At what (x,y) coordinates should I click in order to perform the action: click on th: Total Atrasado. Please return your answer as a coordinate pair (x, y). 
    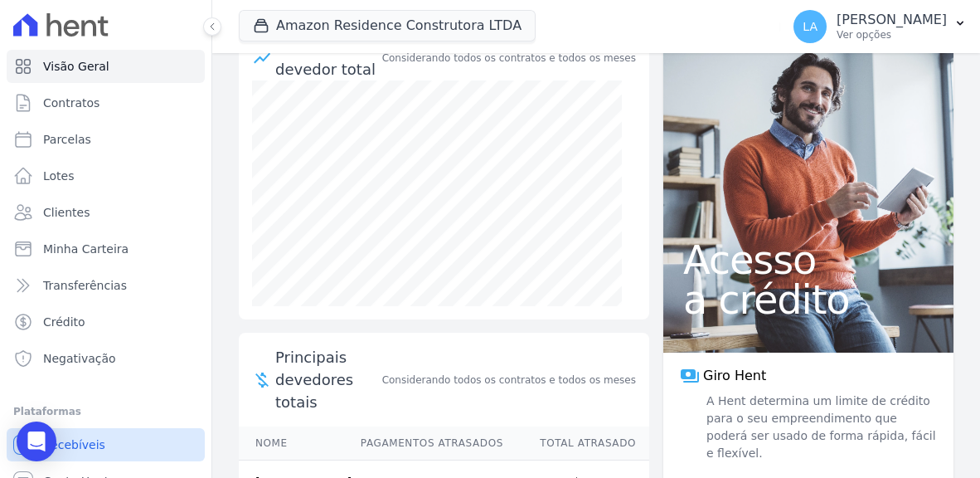
    Looking at the image, I should click on (576, 443).